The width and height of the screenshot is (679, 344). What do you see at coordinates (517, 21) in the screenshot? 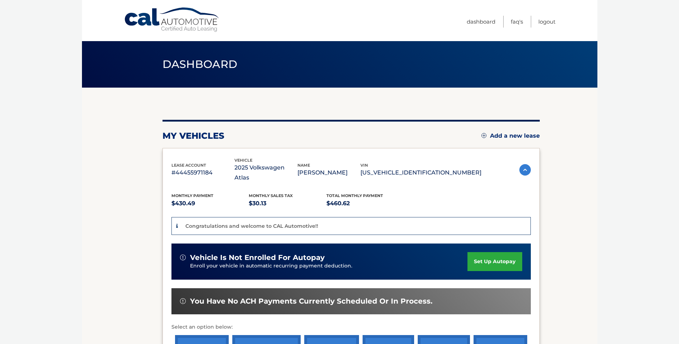
I see `a: FAQ's` at bounding box center [517, 21].